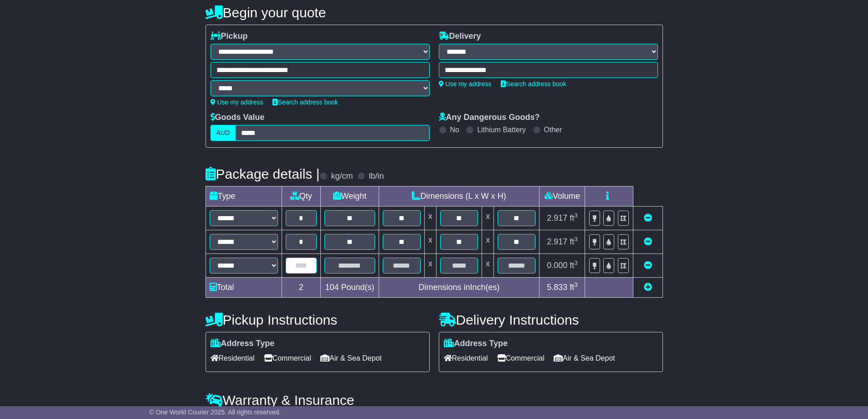 Image resolution: width=868 pixels, height=419 pixels. Describe the element at coordinates (459, 196) in the screenshot. I see `td: Dimensions (L x W x H)` at that location.